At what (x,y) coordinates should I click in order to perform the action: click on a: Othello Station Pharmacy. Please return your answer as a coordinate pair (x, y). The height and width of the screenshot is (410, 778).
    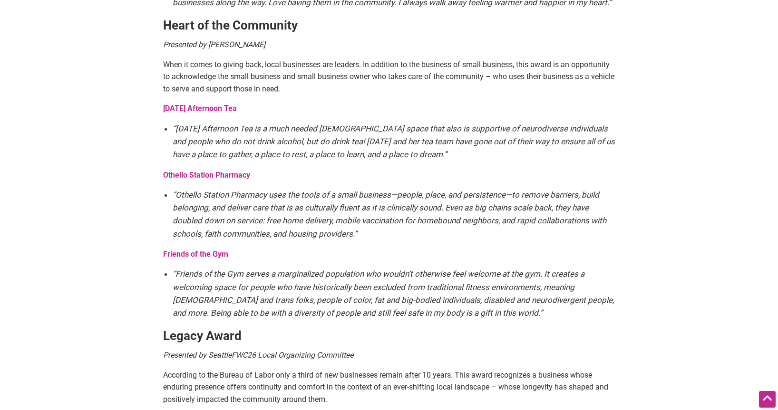
    Looking at the image, I should click on (207, 175).